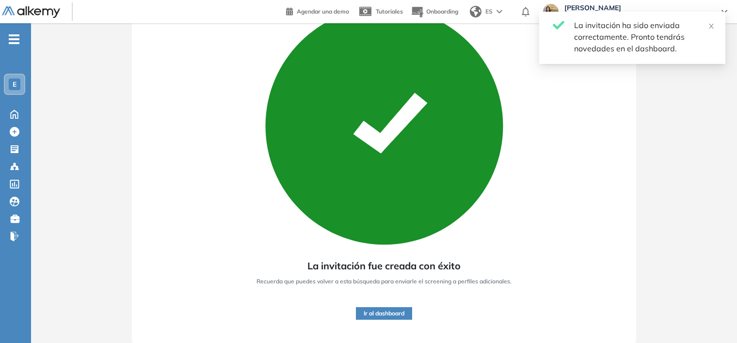 The width and height of the screenshot is (737, 343). What do you see at coordinates (323, 11) in the screenshot?
I see `span: Agendar una demo` at bounding box center [323, 11].